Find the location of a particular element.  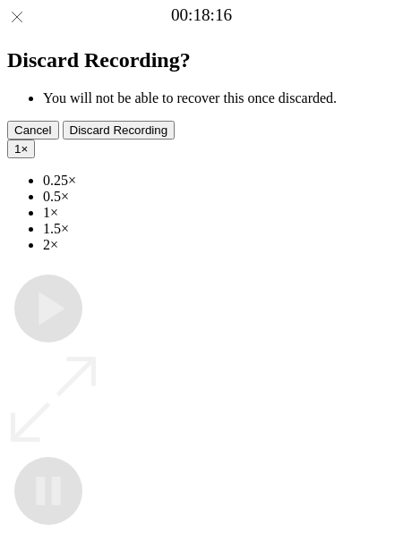

button: Discard Recording is located at coordinates (119, 130).